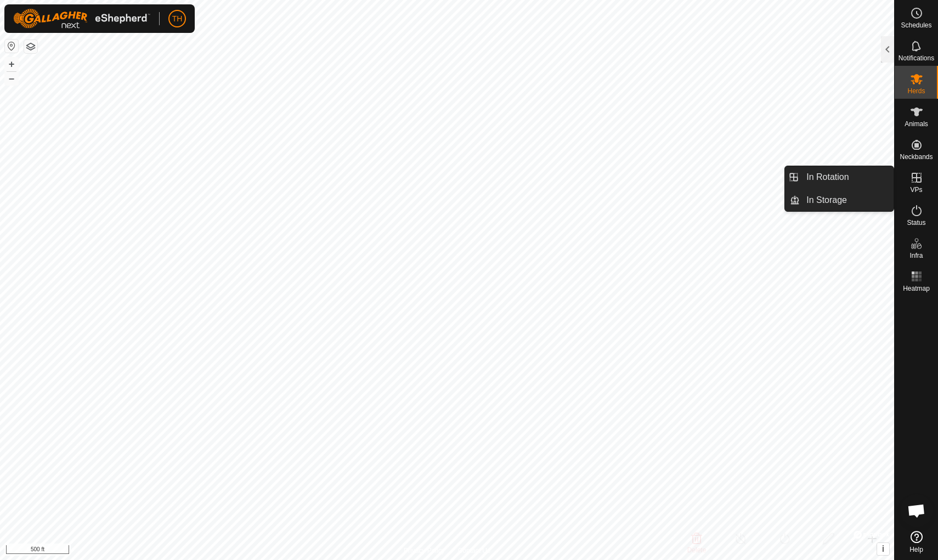 The width and height of the screenshot is (938, 560). I want to click on span: Herds, so click(916, 91).